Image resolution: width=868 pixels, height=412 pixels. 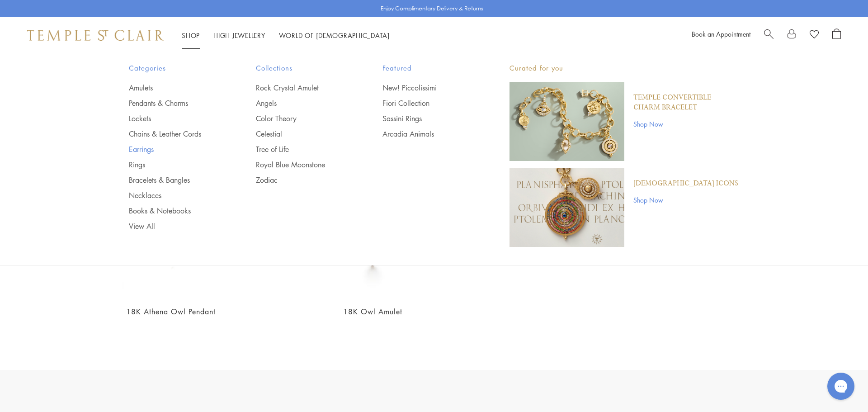 What do you see at coordinates (174, 88) in the screenshot?
I see `a: Amulets` at bounding box center [174, 88].